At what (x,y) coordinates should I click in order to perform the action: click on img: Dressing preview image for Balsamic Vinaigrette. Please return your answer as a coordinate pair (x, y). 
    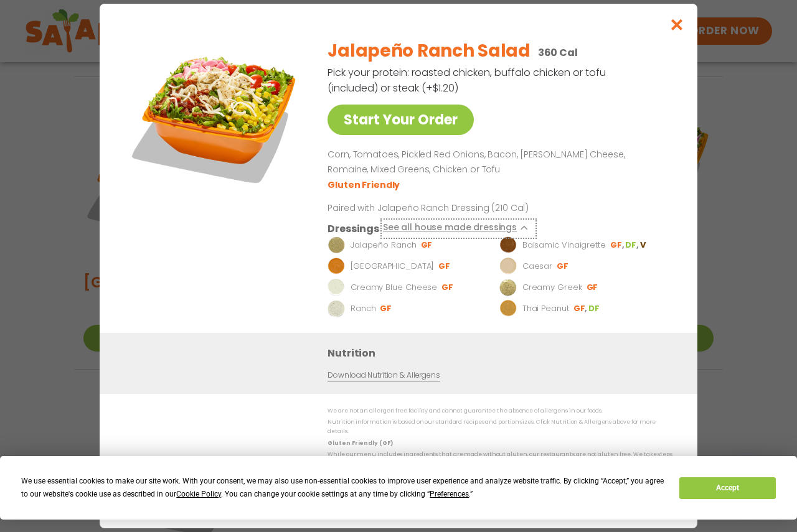
    Looking at the image, I should click on (508, 245).